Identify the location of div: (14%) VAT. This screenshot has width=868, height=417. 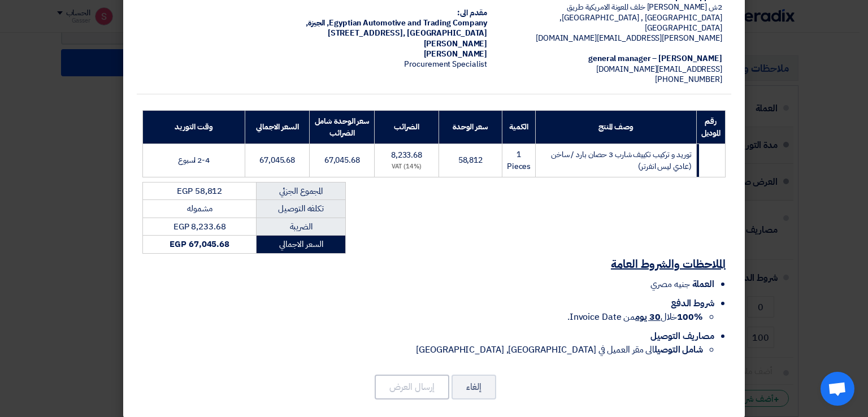
(407, 166).